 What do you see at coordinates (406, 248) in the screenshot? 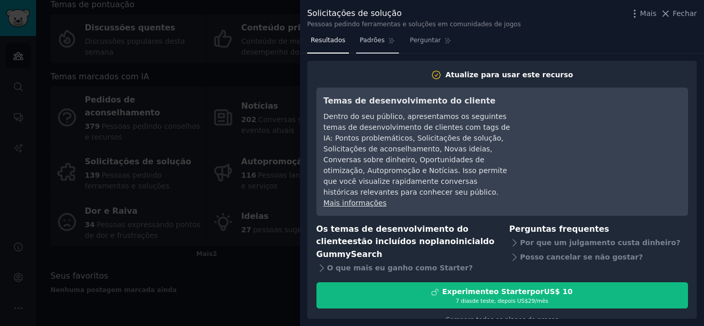
I see `font: do GummySearch` at bounding box center [406, 248].